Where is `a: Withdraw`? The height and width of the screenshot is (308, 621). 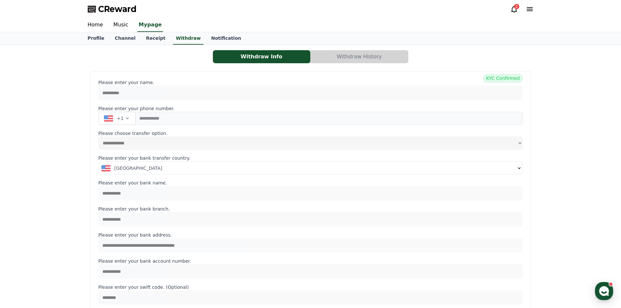
a: Withdraw is located at coordinates (188, 38).